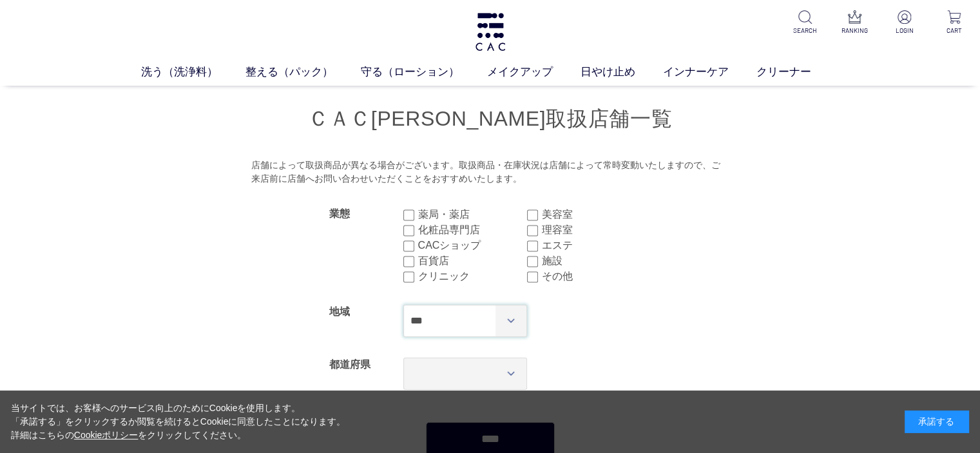 The image size is (980, 453). I want to click on a: クリーナー, so click(798, 72).